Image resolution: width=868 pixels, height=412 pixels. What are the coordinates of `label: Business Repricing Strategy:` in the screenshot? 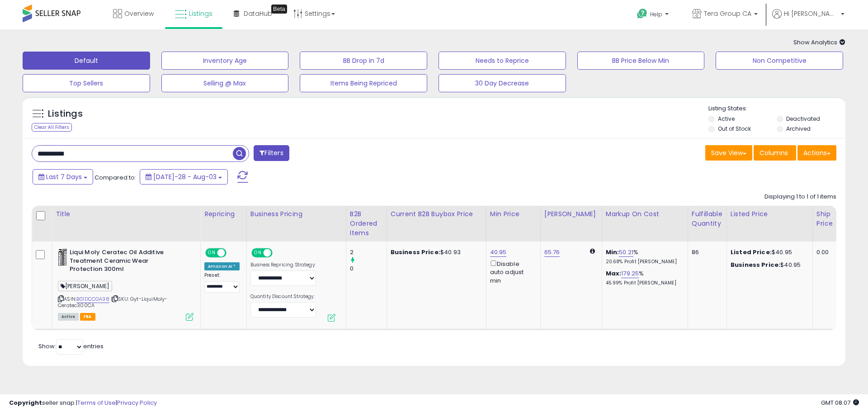 It's located at (283, 265).